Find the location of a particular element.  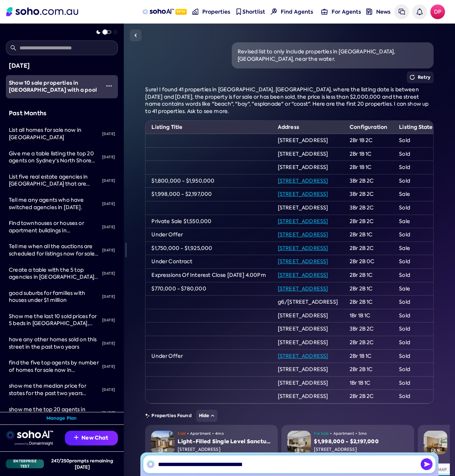

td: $1,998,000 - $2,197,000 is located at coordinates (208, 195).